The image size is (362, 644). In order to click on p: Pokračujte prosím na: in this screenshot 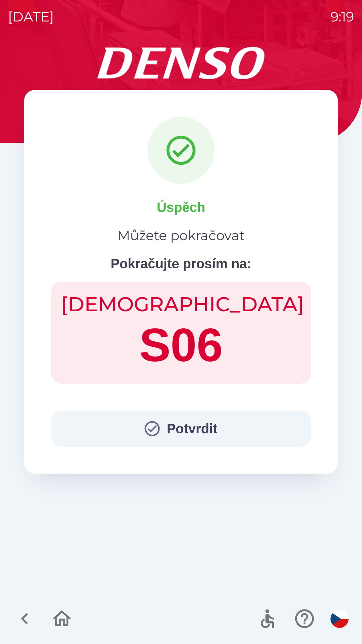, I will do `click(181, 264)`.